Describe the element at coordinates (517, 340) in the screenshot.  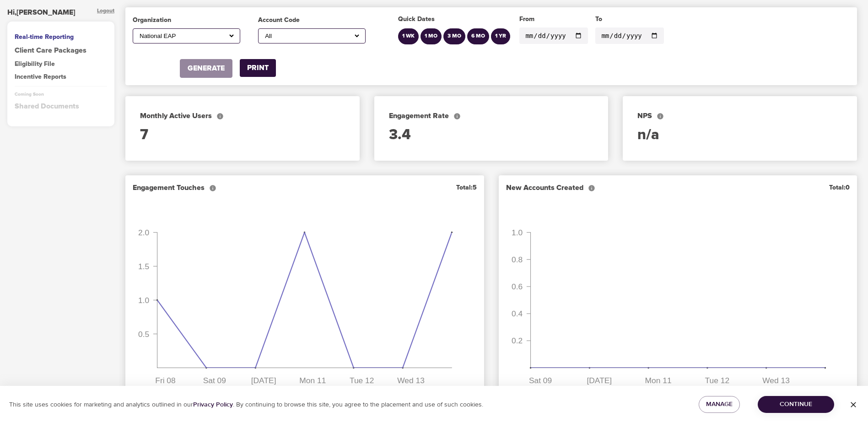
I see `tspan: 0.2` at that location.